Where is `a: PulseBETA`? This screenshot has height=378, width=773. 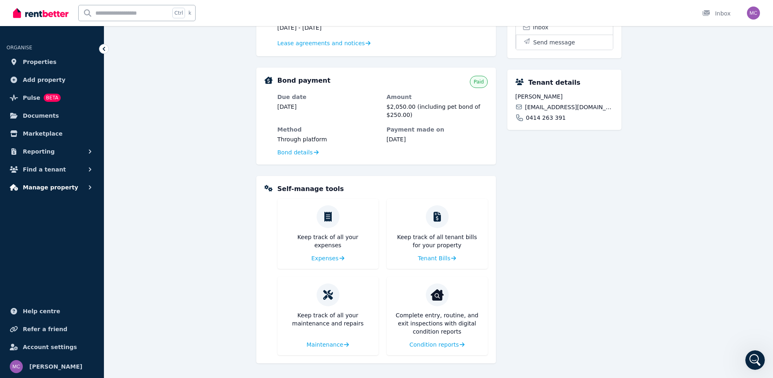
a: PulseBETA is located at coordinates (52, 98).